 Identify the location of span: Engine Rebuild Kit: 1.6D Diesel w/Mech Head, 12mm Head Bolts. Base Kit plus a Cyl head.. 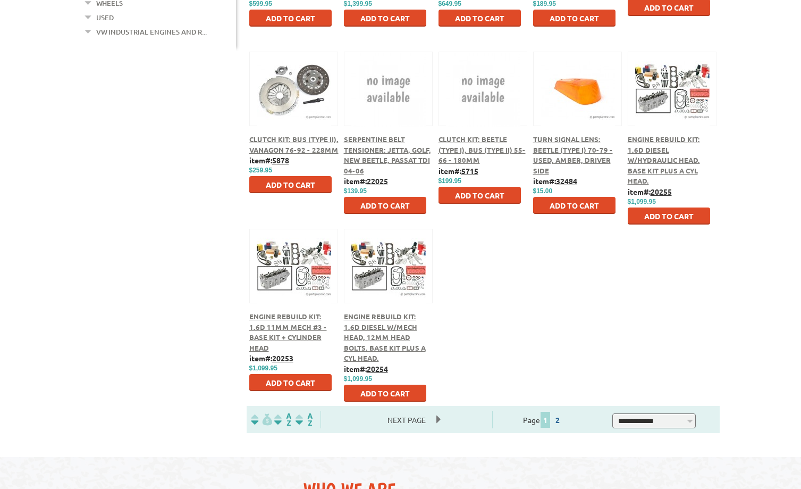
(385, 337).